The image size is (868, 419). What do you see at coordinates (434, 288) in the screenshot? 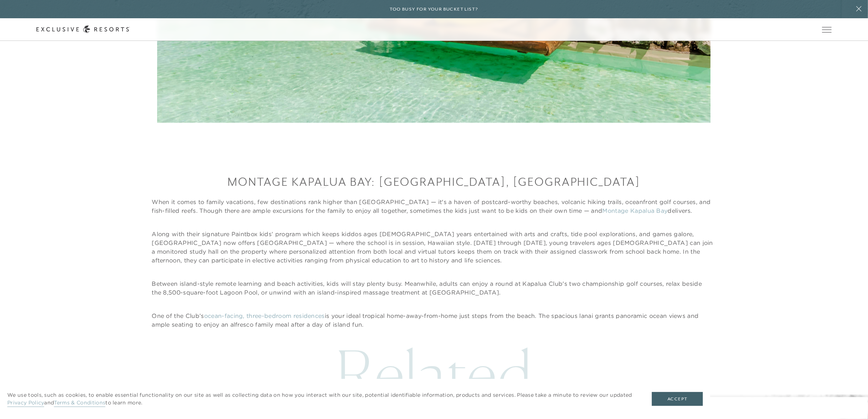
I see `p: Between island-style remote learning and beach activities, kids will stay plenty busy. Meanwhile,...` at bounding box center [434, 288].